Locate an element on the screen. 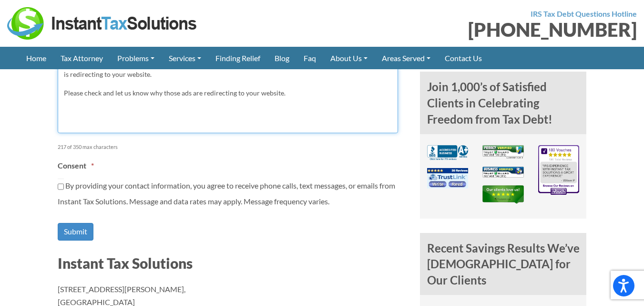 This screenshot has height=306, width=644. a: Areas Served is located at coordinates (406, 58).